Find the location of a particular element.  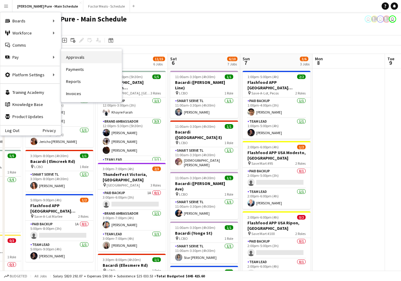

app-card-role: Paid Backup1/112:00pm-3:00pm (3h)Khayre Farah is located at coordinates (132, 108).